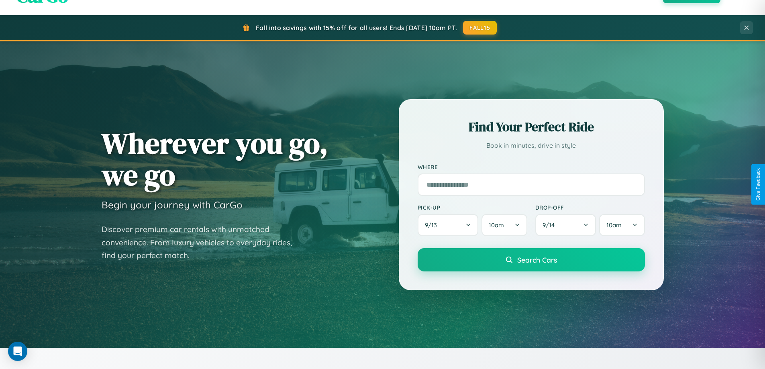  I want to click on label: Drop-off, so click(590, 207).